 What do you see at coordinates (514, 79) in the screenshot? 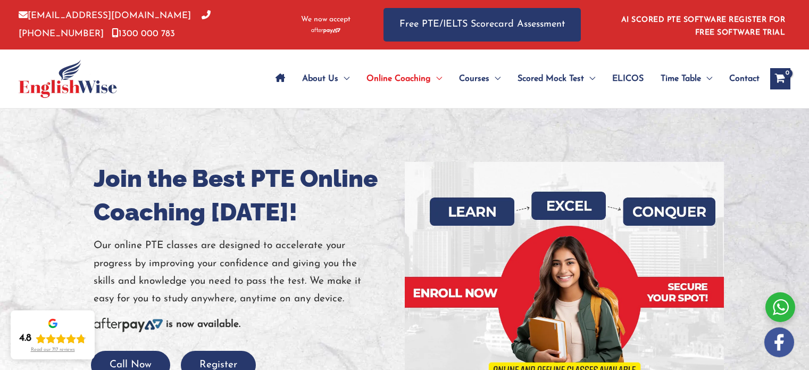
I see `nav: Site Navigation: Main Menu` at bounding box center [514, 79].